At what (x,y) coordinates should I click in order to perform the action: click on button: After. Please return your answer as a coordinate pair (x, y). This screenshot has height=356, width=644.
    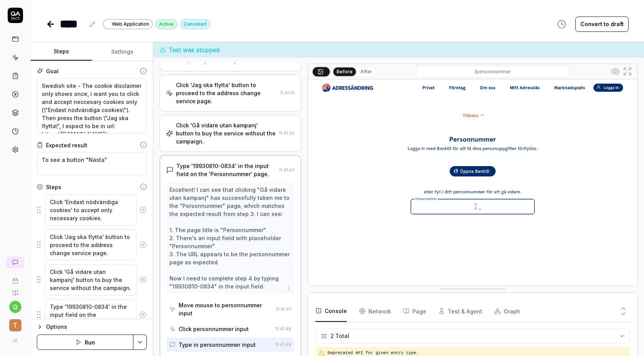
    Looking at the image, I should click on (366, 72).